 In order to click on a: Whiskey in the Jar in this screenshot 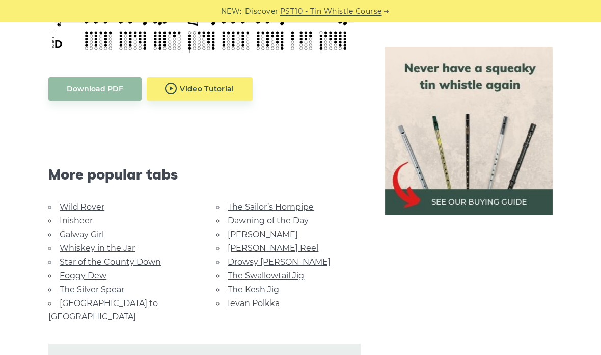, I will do `click(97, 248)`.